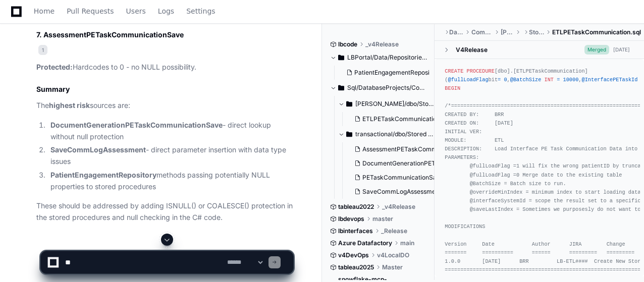 The height and width of the screenshot is (282, 644). I want to click on span: 0, so click(505, 80).